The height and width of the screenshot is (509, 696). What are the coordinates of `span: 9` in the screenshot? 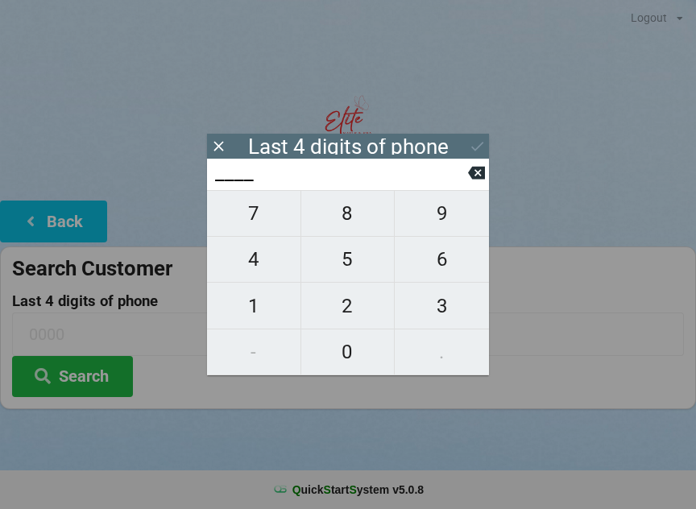 It's located at (441, 213).